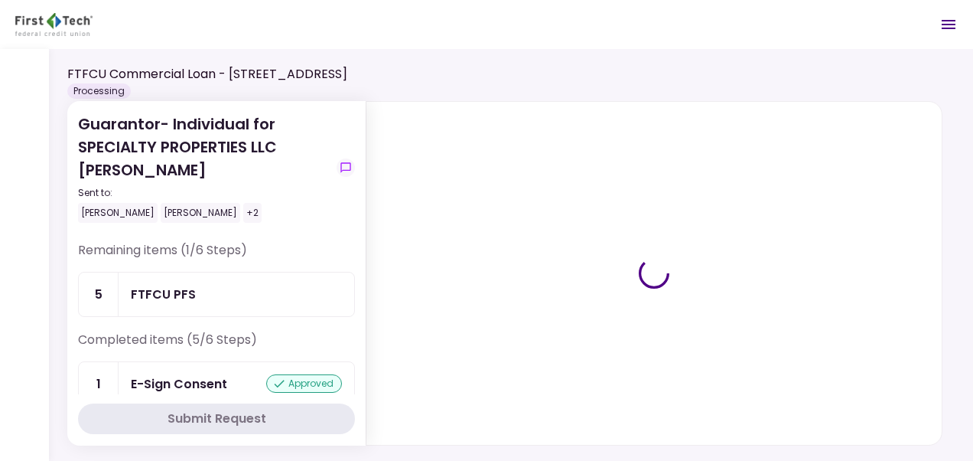 This screenshot has width=973, height=461. What do you see at coordinates (217, 419) in the screenshot?
I see `div: Submit Request` at bounding box center [217, 419].